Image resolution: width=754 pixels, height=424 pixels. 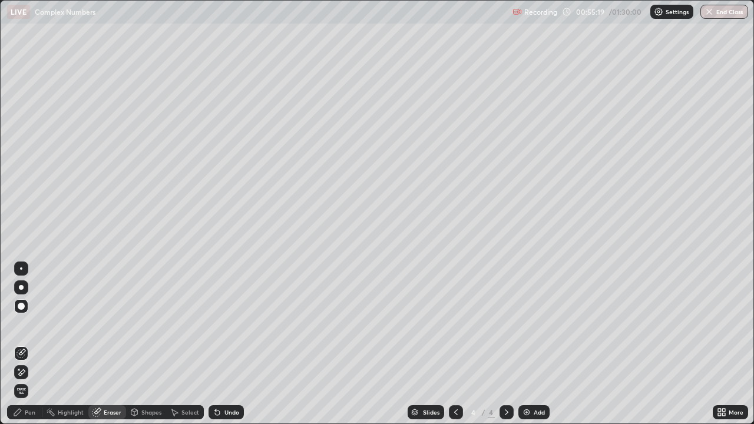 I want to click on div: Shapes, so click(x=151, y=413).